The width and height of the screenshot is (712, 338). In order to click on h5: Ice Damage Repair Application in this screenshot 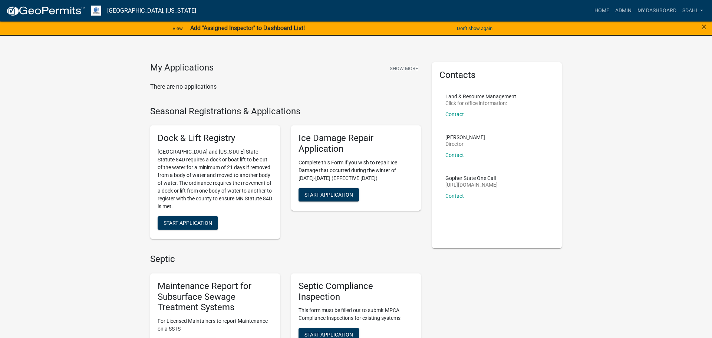, I will do `click(356, 144)`.